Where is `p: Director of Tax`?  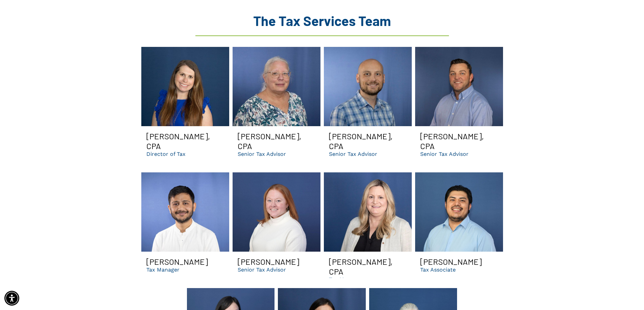 p: Director of Tax is located at coordinates (166, 154).